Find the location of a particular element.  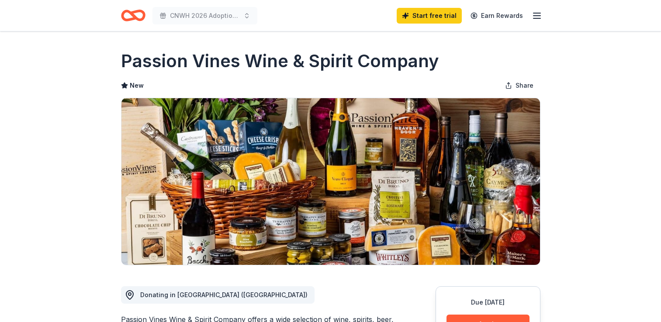

span: Share is located at coordinates (524, 86).